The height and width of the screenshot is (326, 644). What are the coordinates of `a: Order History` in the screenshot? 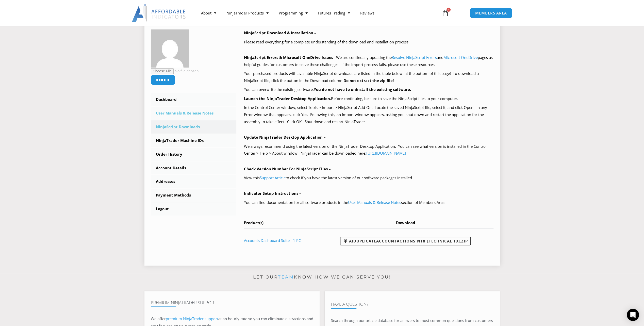 It's located at (194, 154).